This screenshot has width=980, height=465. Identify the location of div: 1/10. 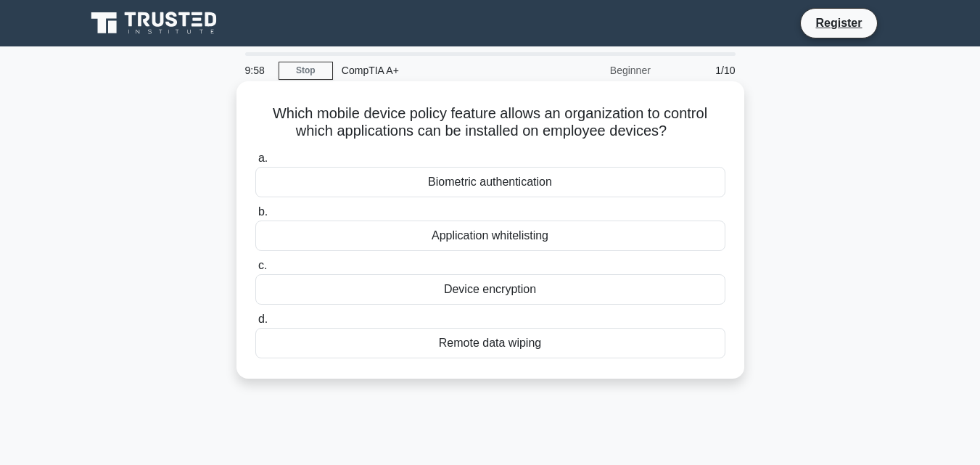
(701, 71).